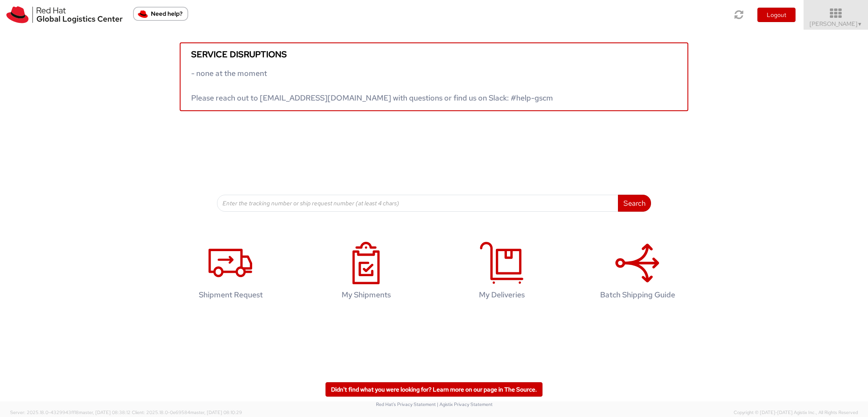 Image resolution: width=868 pixels, height=417 pixels. I want to click on a: Batch Shipping Guide, so click(638, 272).